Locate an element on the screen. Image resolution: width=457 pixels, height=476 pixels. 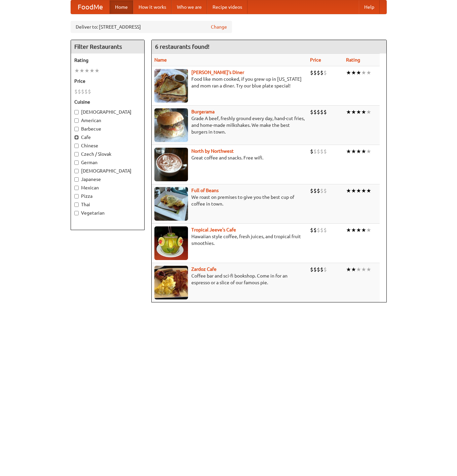
input: German is located at coordinates (76, 163).